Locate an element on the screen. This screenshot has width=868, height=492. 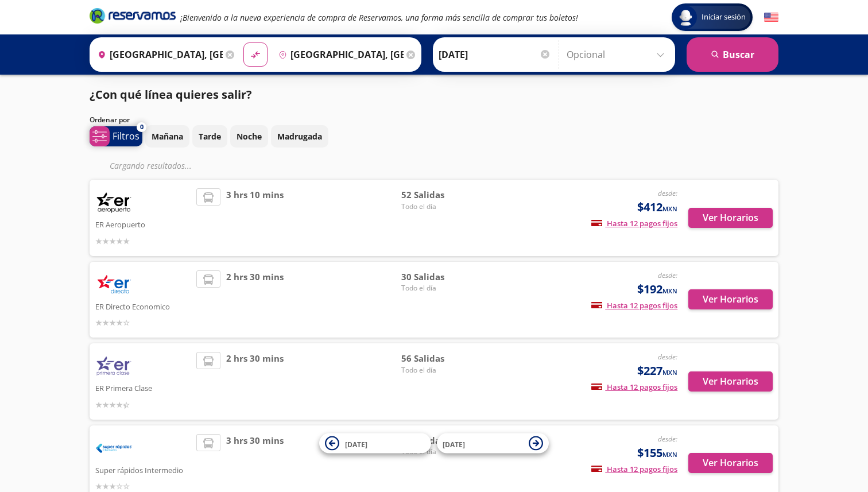
p: ER Aeropuerto is located at coordinates (143, 224).